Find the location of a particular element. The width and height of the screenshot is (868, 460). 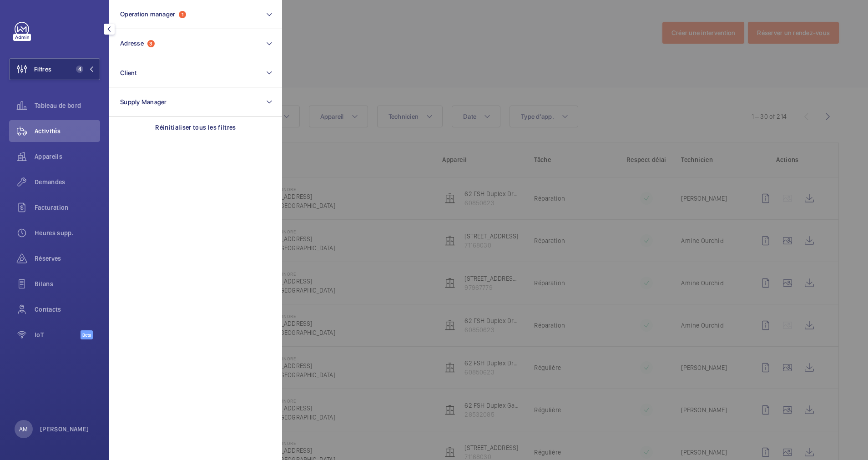

span: Activités is located at coordinates (68, 131).